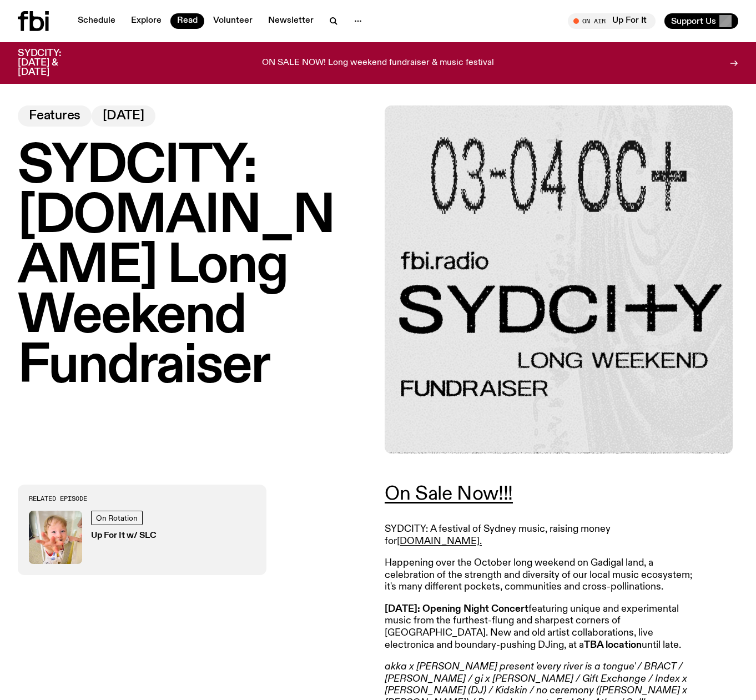 This screenshot has width=756, height=700. Describe the element at coordinates (146, 21) in the screenshot. I see `a: Explore` at that location.